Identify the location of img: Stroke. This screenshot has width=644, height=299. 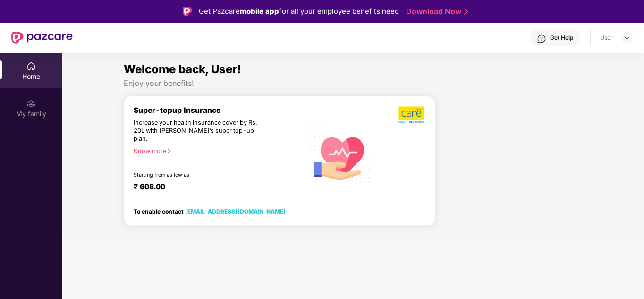
(466, 12).